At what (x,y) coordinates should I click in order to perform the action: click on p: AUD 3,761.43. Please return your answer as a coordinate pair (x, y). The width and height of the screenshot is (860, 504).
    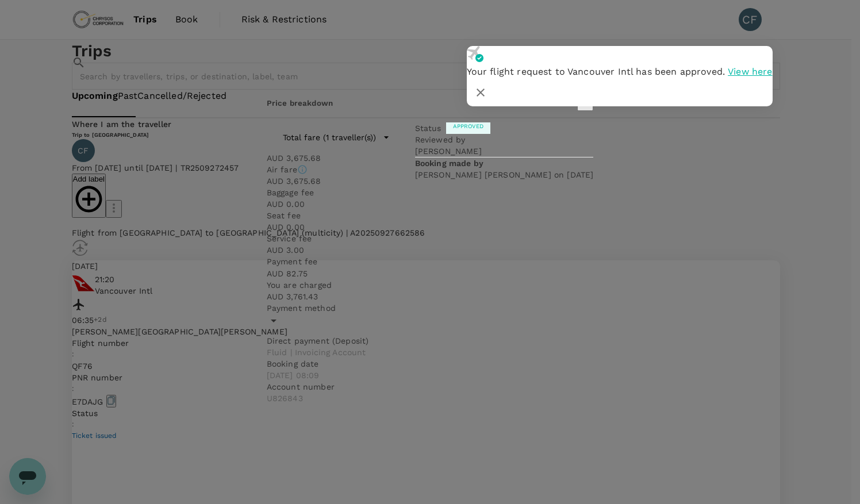
    Looking at the image, I should click on (336, 297).